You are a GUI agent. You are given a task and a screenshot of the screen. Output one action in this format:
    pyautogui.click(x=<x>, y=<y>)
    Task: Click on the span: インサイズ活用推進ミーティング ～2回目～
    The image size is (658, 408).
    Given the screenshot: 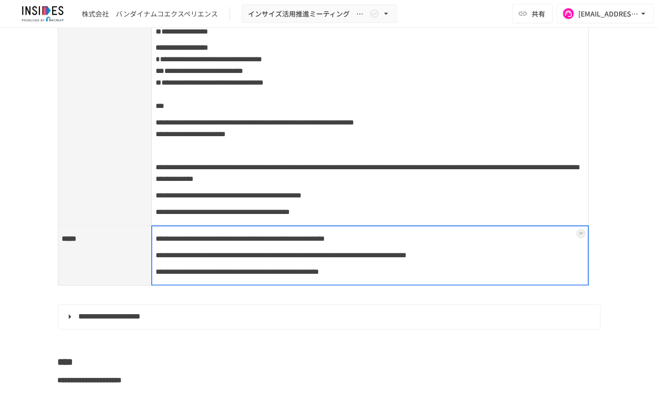 What is the action you would take?
    pyautogui.click(x=308, y=14)
    